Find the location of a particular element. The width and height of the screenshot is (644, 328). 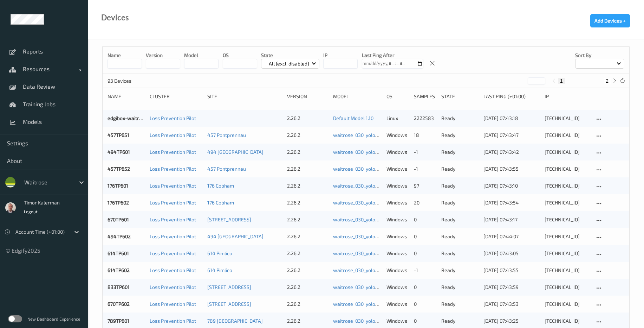

p: Sort by is located at coordinates (600, 55).